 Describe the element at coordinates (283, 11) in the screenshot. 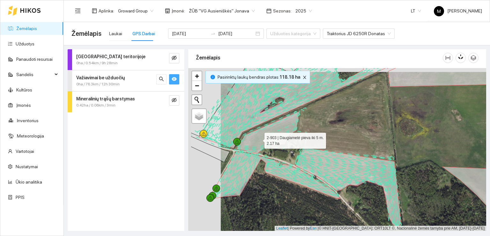

I see `span: Sezonas :` at that location.